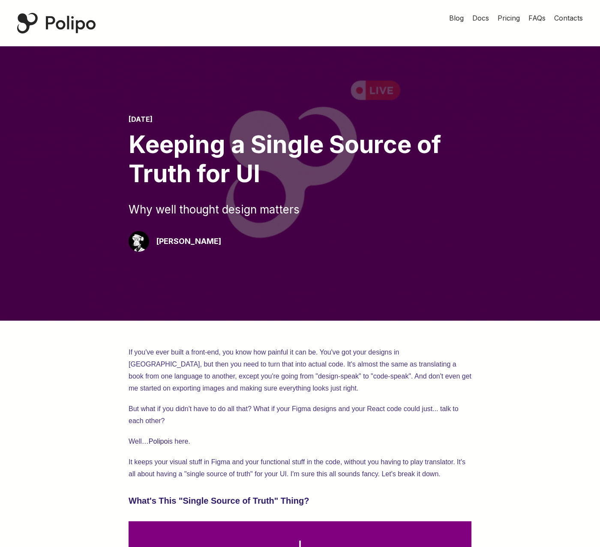 Image resolution: width=600 pixels, height=547 pixels. Describe the element at coordinates (158, 441) in the screenshot. I see `a: Polipo` at that location.